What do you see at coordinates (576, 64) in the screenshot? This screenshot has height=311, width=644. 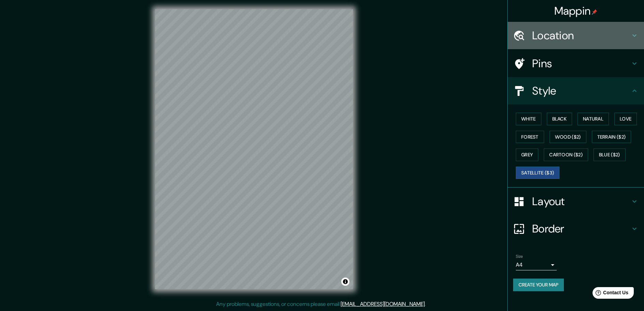 I see `div: Pins` at bounding box center [576, 64].